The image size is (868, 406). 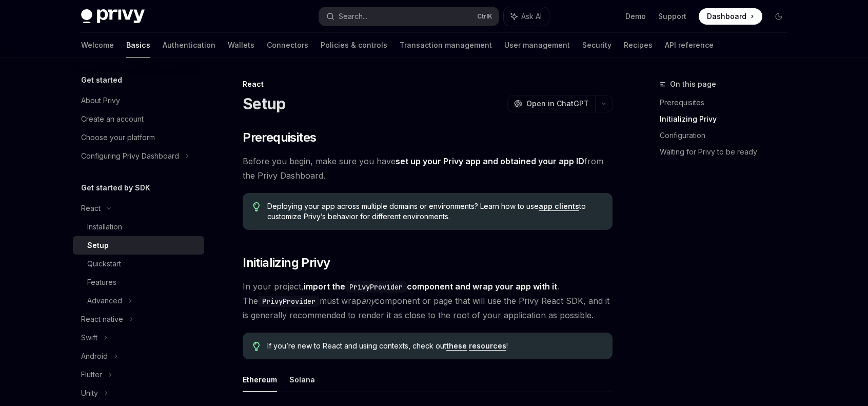 What do you see at coordinates (95, 357) in the screenshot?
I see `div: Android` at bounding box center [95, 357].